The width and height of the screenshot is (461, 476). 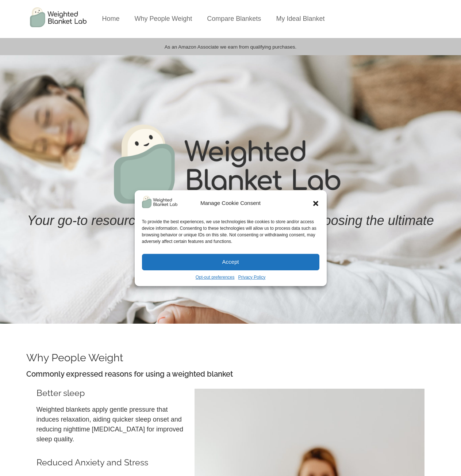 I want to click on button: Accept, so click(x=231, y=262).